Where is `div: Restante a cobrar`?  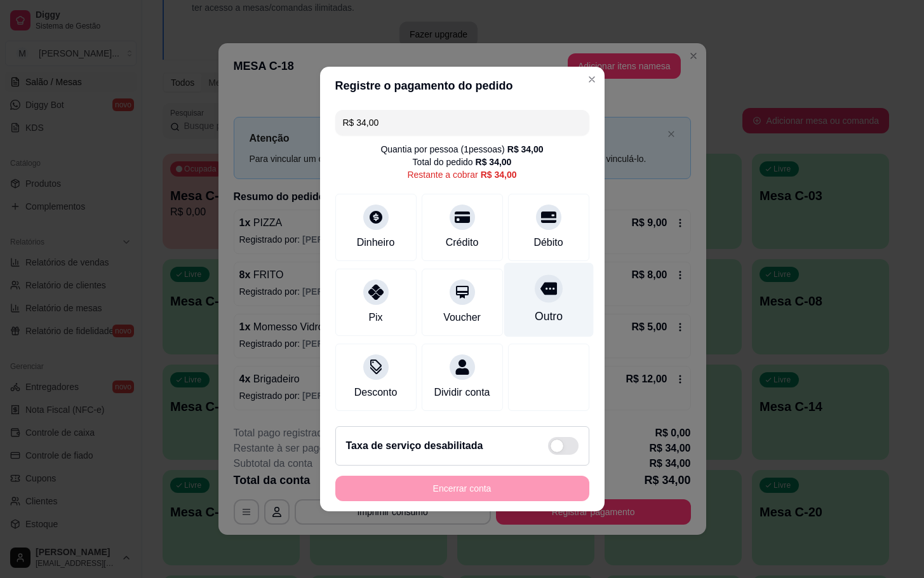
div: Restante a cobrar is located at coordinates (461, 175).